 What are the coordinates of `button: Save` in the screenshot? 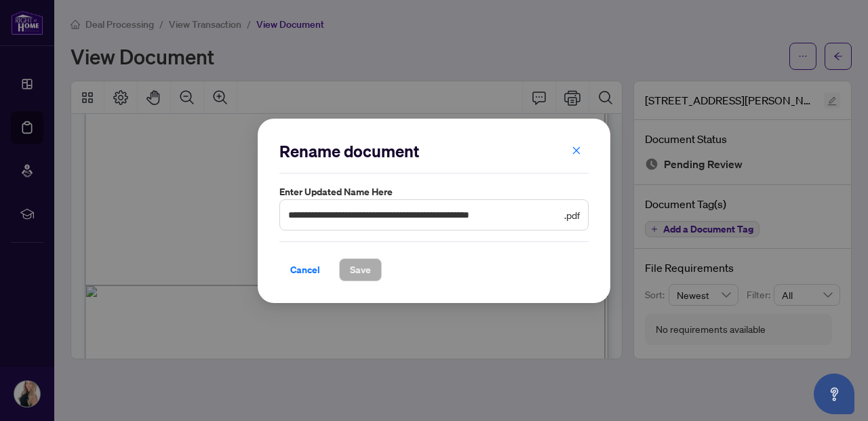 It's located at (360, 269).